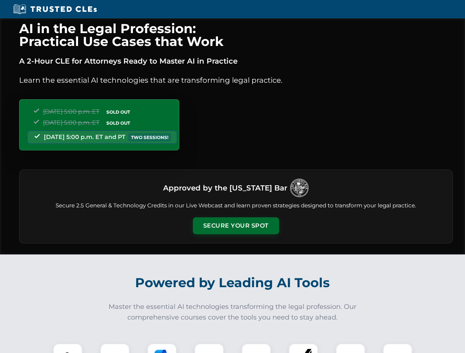 This screenshot has width=465, height=353. Describe the element at coordinates (236, 61) in the screenshot. I see `p: A 2-Hour CLE for Attorneys Ready to Master AI in Practice` at that location.